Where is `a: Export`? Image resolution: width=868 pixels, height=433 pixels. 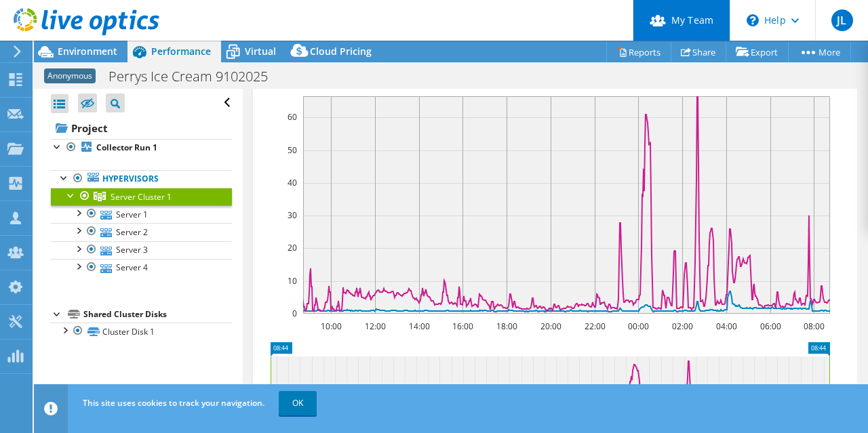 a: Export is located at coordinates (756, 51).